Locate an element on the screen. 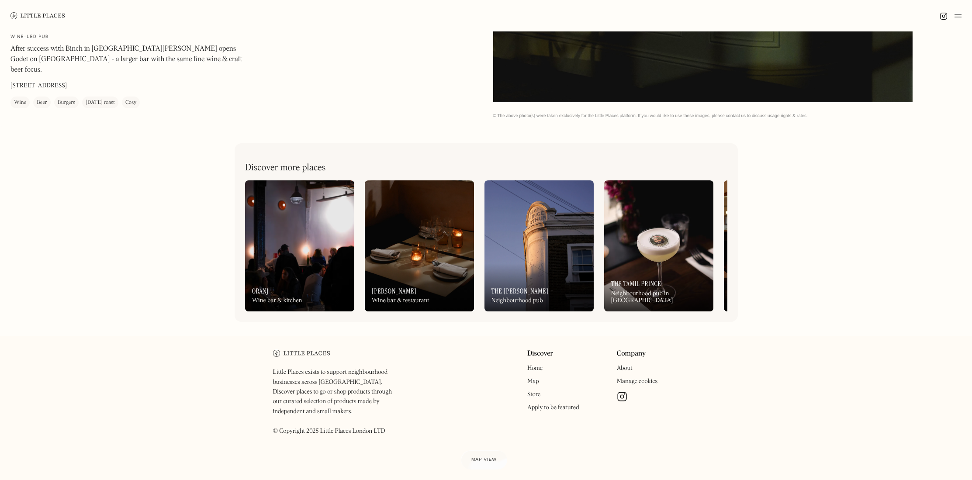 This screenshot has height=480, width=972. a: Apply to be featured is located at coordinates (553, 408).